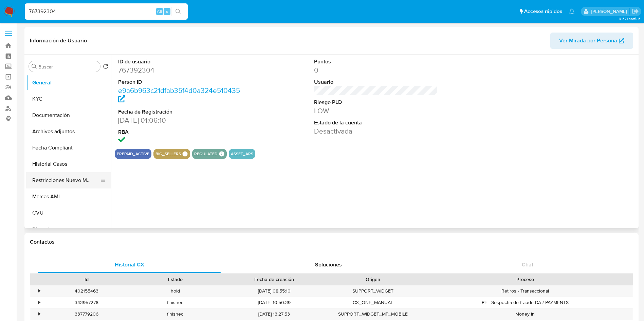 The image size is (644, 321). Describe the element at coordinates (68, 164) in the screenshot. I see `button: Historial Casos` at that location.